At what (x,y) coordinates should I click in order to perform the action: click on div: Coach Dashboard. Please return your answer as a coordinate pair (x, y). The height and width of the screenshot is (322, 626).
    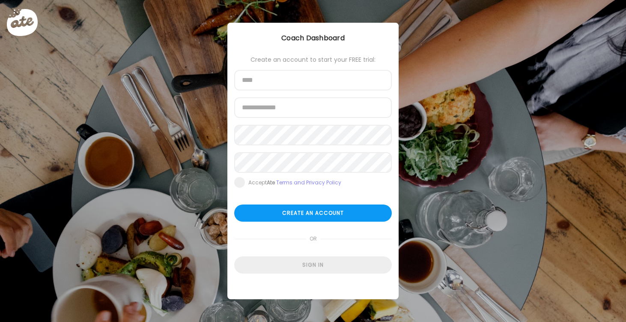
    Looking at the image, I should click on (313, 38).